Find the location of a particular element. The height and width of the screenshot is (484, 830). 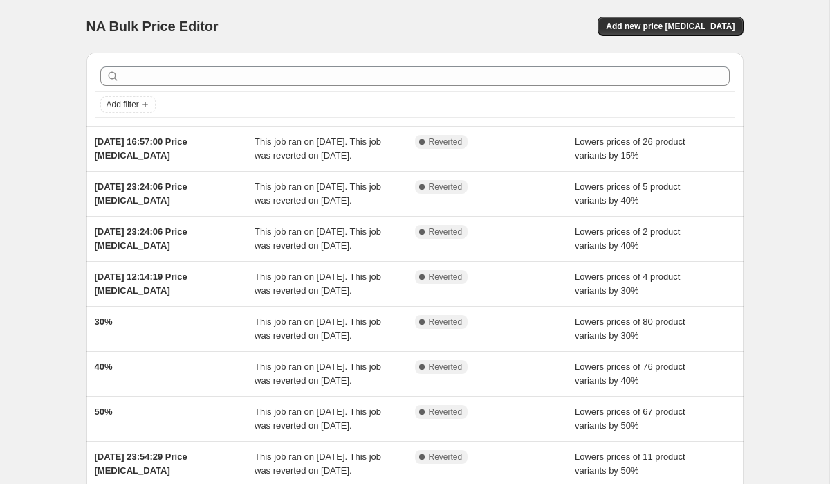

span: 40% is located at coordinates (104, 366).